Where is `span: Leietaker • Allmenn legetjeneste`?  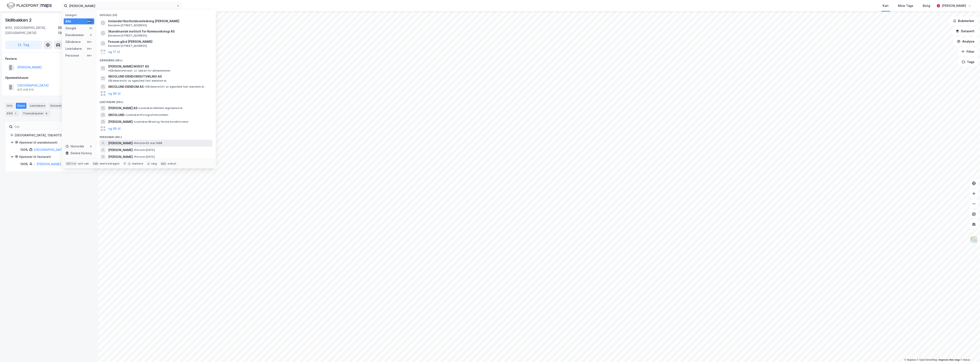
span: Leietaker • Allmenn legetjeneste is located at coordinates (160, 108).